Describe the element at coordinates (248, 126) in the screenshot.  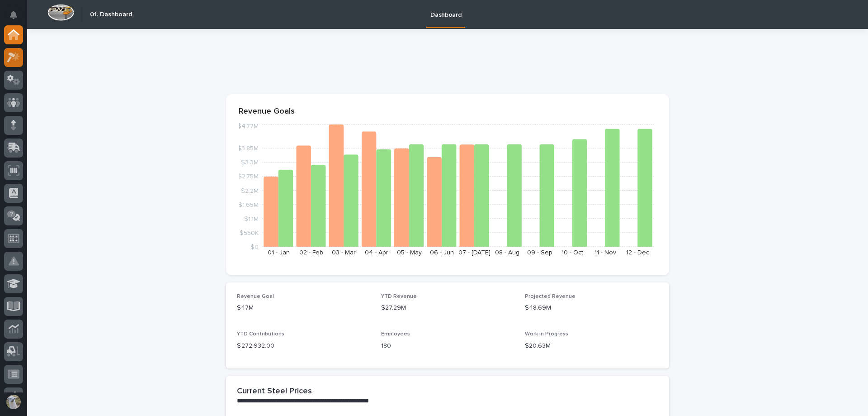
I see `tspan: $4.77M` at that location.